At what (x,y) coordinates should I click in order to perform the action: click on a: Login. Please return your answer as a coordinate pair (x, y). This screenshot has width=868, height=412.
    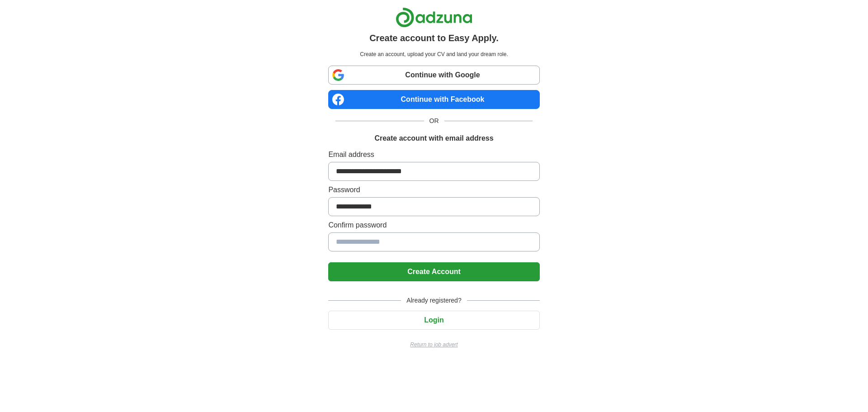
    Looking at the image, I should click on (433, 320).